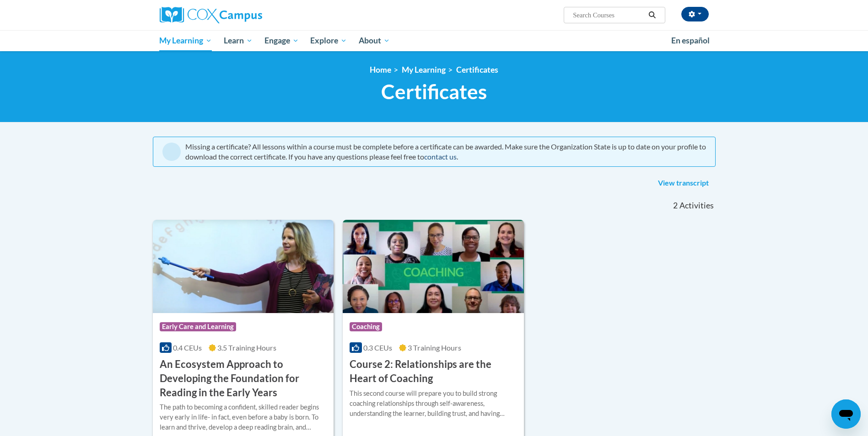  What do you see at coordinates (374, 40) in the screenshot?
I see `span: About` at bounding box center [374, 40].